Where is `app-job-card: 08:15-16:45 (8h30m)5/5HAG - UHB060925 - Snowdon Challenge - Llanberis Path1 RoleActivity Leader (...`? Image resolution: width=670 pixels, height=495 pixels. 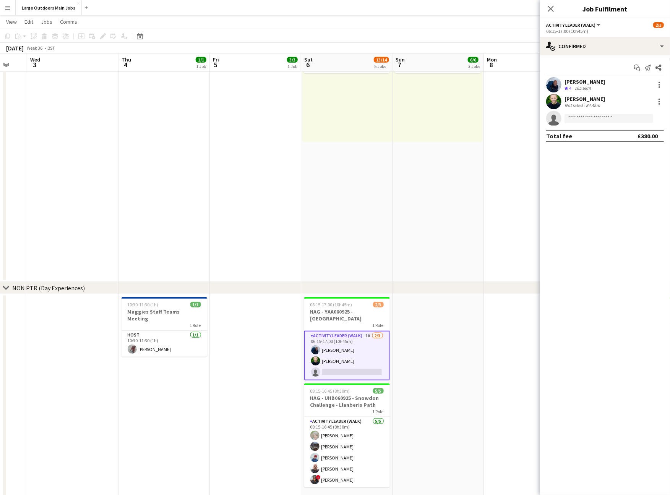
app-job-card: 08:15-16:45 (8h30m)5/5HAG - UHB060925 - Snowdon Challenge - Llanberis Path1 RoleActivity Leader (... is located at coordinates (347, 436).